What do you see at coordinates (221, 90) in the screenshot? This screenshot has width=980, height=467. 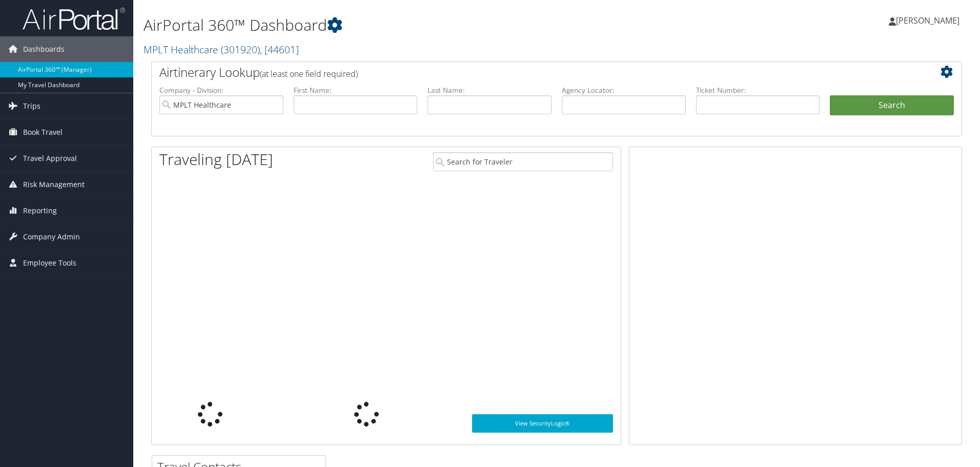 I see `label: Company - Division:` at bounding box center [221, 90].